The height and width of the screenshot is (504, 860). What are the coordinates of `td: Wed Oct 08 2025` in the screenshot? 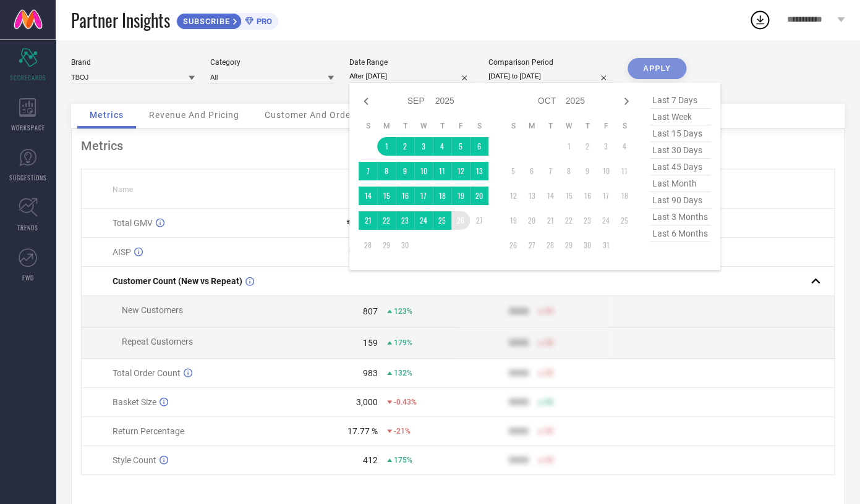 It's located at (569, 171).